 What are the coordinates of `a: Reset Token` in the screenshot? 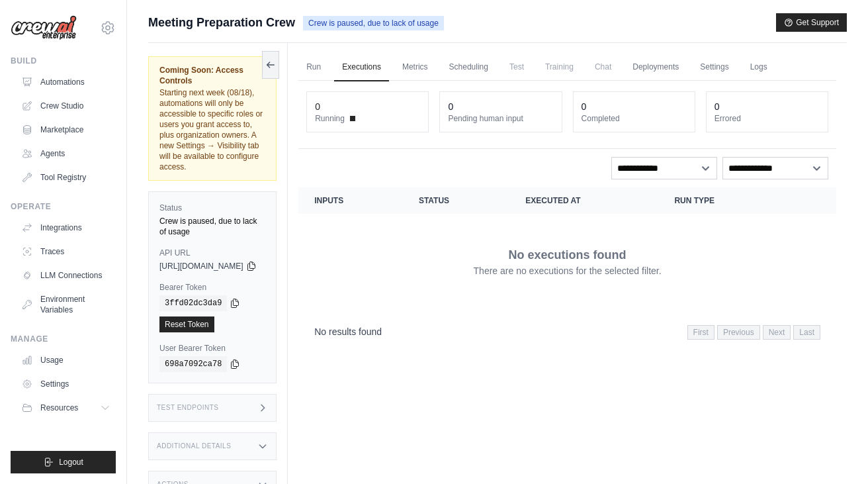 It's located at (186, 324).